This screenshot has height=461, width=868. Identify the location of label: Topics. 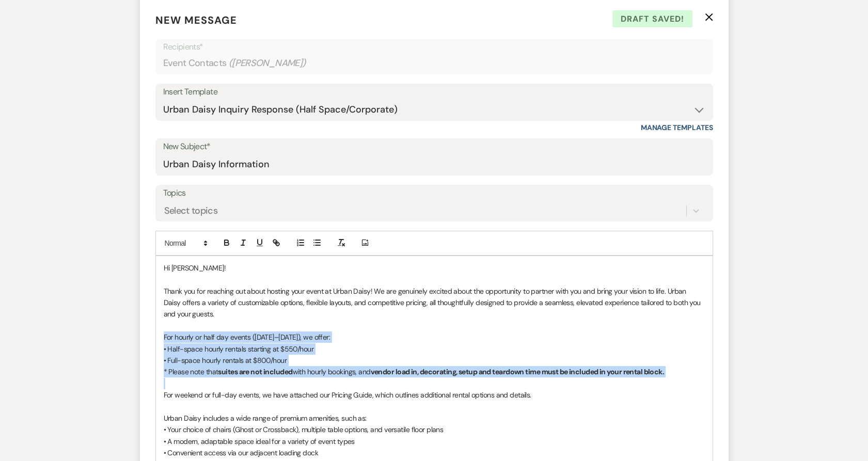
(434, 193).